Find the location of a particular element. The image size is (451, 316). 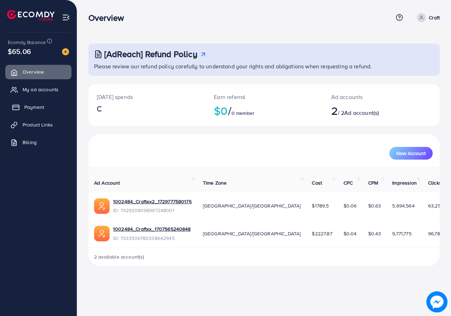

span: 63,255 is located at coordinates (436, 206).